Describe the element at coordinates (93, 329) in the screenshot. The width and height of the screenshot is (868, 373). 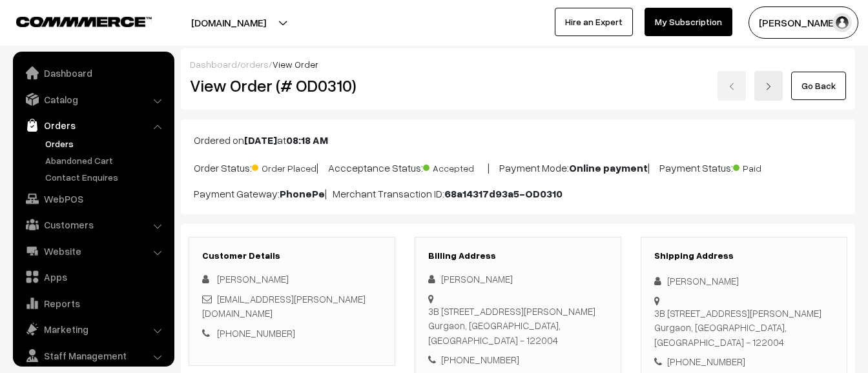
I see `a: Marketing` at that location.